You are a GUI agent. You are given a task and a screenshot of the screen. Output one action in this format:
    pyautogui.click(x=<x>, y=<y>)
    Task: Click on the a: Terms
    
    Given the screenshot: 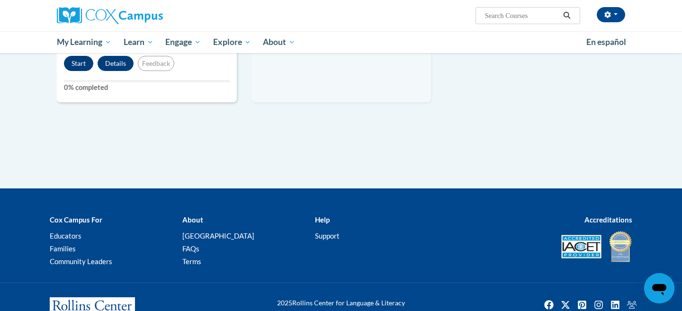 What is the action you would take?
    pyautogui.click(x=192, y=262)
    